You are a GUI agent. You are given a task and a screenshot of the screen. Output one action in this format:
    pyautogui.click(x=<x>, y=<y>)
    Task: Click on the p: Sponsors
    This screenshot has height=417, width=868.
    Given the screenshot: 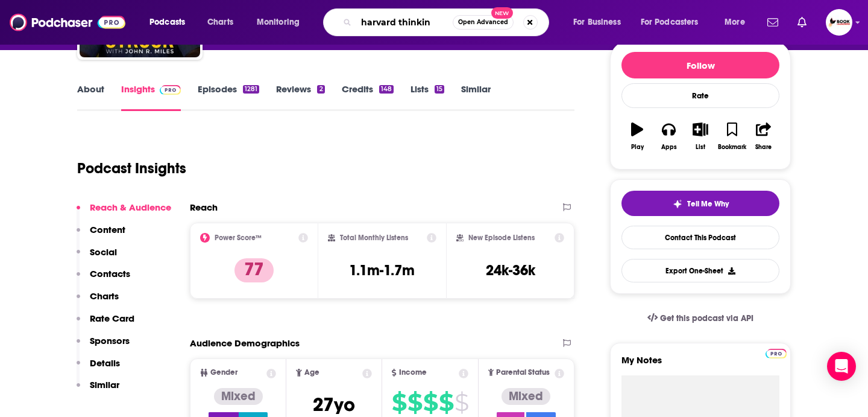 What is the action you would take?
    pyautogui.click(x=110, y=341)
    